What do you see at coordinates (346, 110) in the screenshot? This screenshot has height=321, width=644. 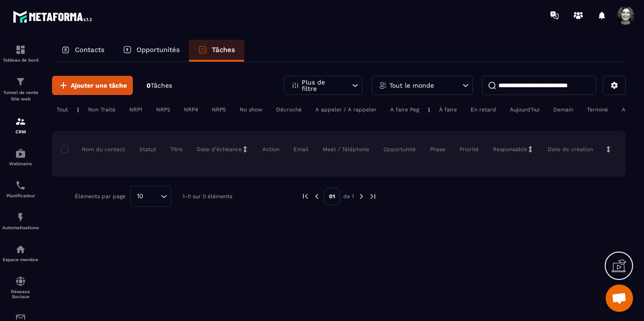 I see `div: A appeler / A rappeler` at bounding box center [346, 110].